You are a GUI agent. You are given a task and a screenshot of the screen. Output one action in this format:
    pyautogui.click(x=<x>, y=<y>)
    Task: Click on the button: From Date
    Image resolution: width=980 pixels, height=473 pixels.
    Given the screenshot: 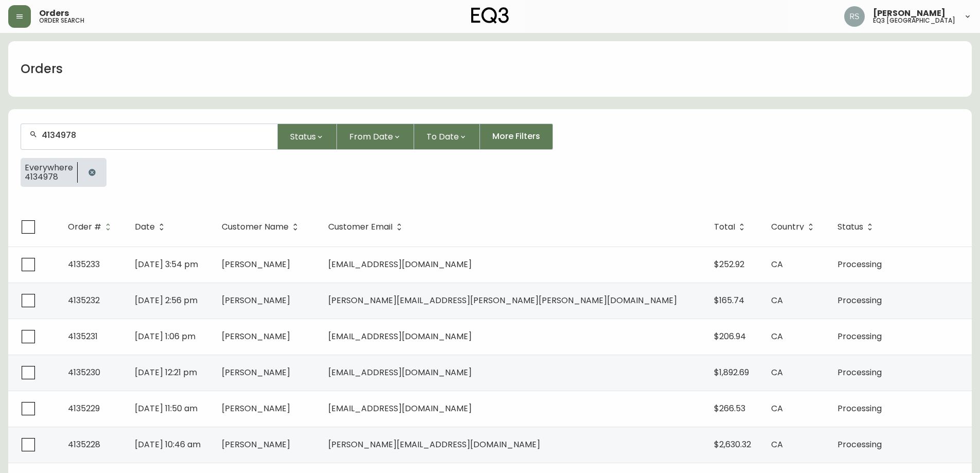 What is the action you would take?
    pyautogui.click(x=376, y=137)
    